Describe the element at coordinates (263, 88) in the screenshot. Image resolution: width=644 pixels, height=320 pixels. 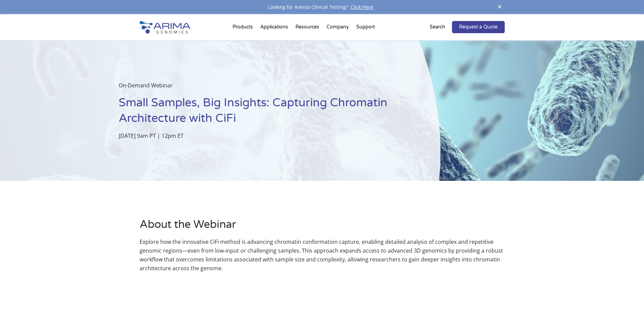
I see `p: On-Demand Webinar` at that location.